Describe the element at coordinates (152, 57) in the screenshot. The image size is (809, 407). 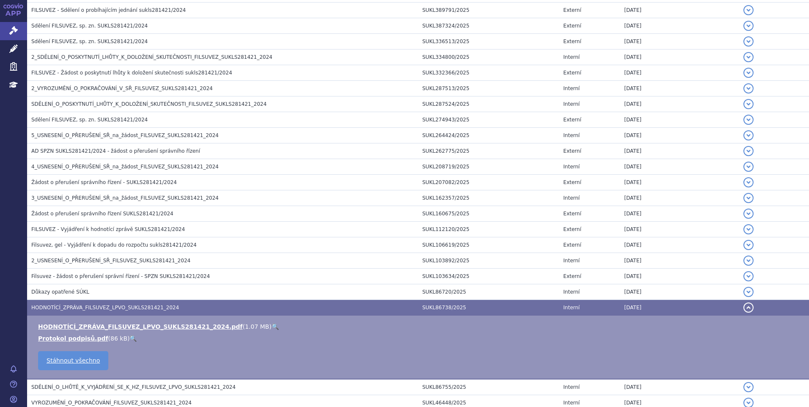
I see `span: 2_SDĚLENÍ_O_POSKYTNUTÍ_LHŮTY_K_DOLOŽENÍ_SKUTEČNOSTI_FILSUVEZ_SUKLS281421_2024` at that location.